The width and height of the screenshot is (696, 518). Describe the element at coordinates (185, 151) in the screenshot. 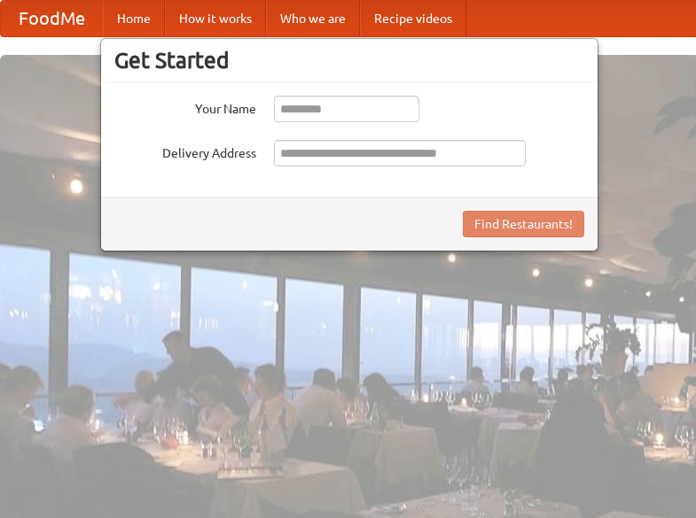

I see `label: Delivery Address` at that location.